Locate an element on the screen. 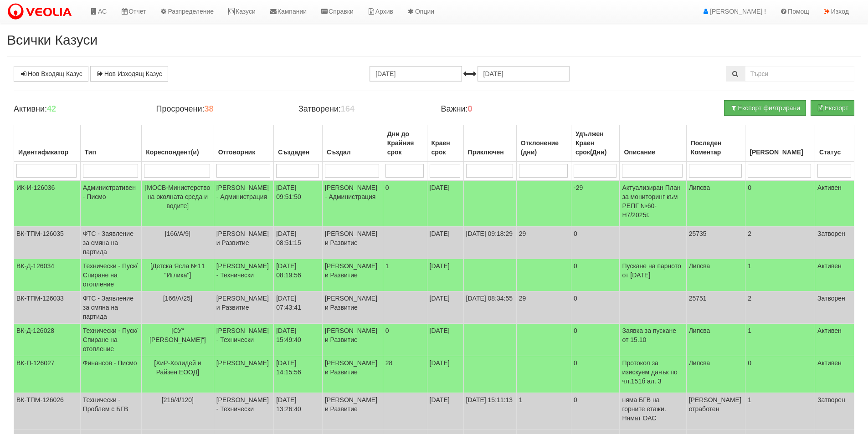  h2: Всички Казуси is located at coordinates (434, 39).